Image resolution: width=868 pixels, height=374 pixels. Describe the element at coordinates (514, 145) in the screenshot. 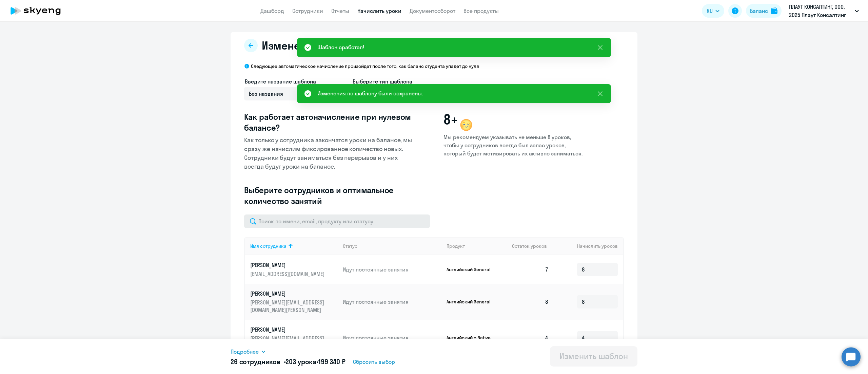

I see `p: Мы рекомендуем указывать не меньше 8 уроков, чтобы у сотрудников всегда был запас уроков, который...` at that location.